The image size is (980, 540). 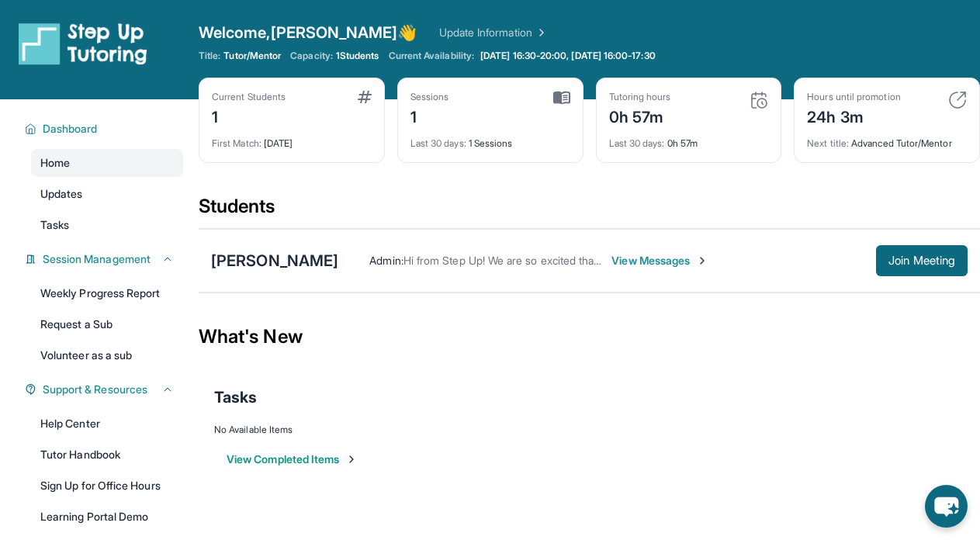 What do you see at coordinates (70, 128) in the screenshot?
I see `span: Dashboard` at bounding box center [70, 128].